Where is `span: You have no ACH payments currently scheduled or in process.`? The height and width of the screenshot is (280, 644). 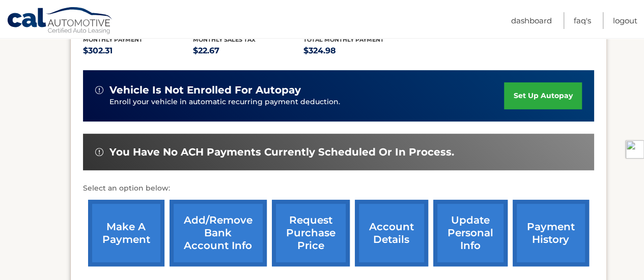
span: You have no ACH payments currently scheduled or in process. is located at coordinates (281, 152).